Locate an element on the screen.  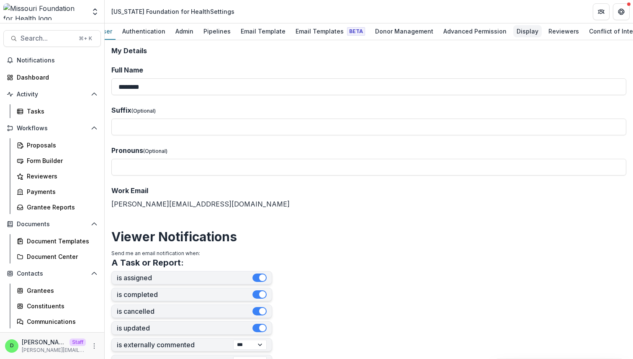
div: Document Templates is located at coordinates (60, 241).